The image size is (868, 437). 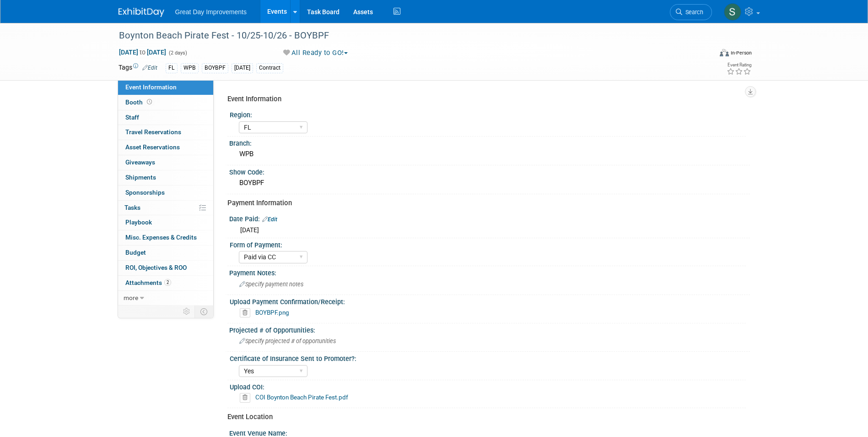 What do you see at coordinates (131, 298) in the screenshot?
I see `span: more` at bounding box center [131, 298].